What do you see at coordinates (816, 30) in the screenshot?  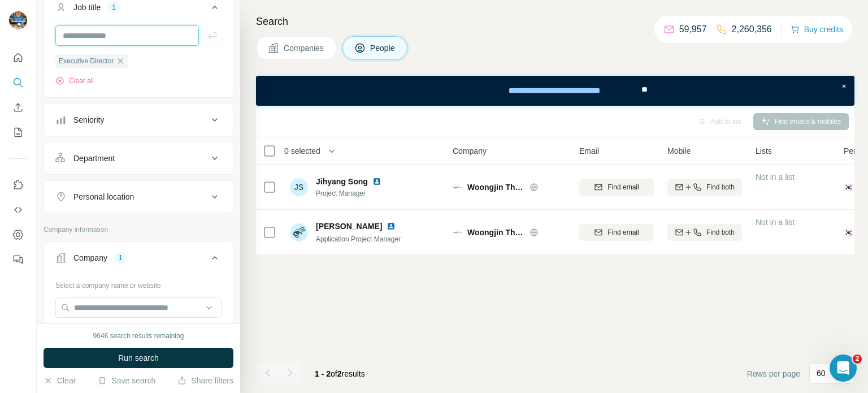 I see `button: Buy credits` at bounding box center [816, 30].